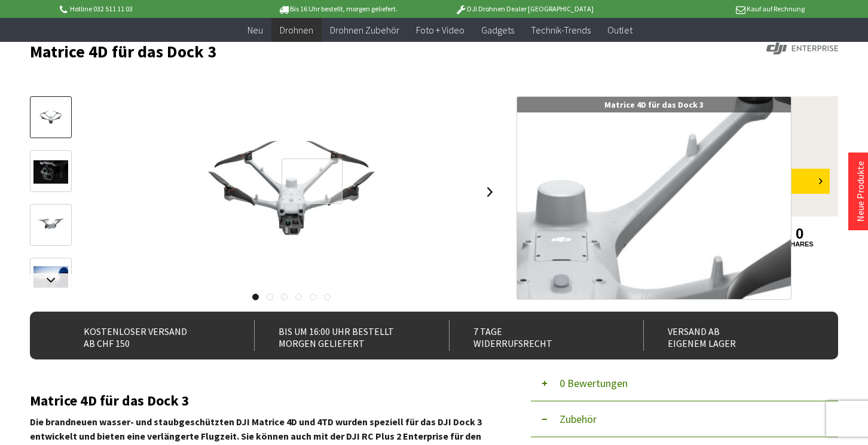 This screenshot has width=868, height=445. I want to click on a: 0, so click(800, 234).